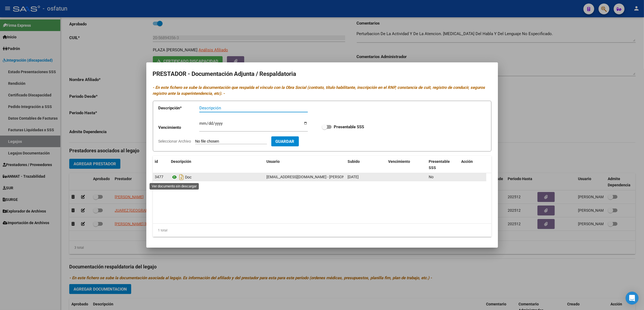 The width and height of the screenshot is (644, 310). What do you see at coordinates (440, 165) in the screenshot?
I see `span: Presentable SSS` at bounding box center [440, 165].